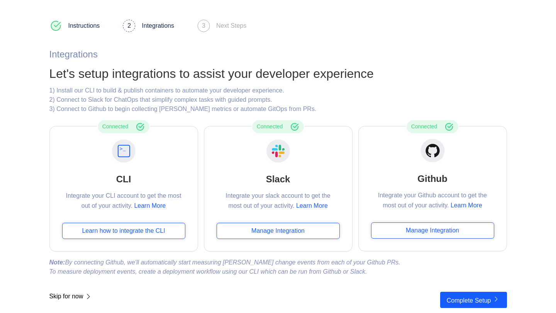 This screenshot has width=556, height=313. What do you see at coordinates (203, 26) in the screenshot?
I see `img: next_step.svg` at bounding box center [203, 26].